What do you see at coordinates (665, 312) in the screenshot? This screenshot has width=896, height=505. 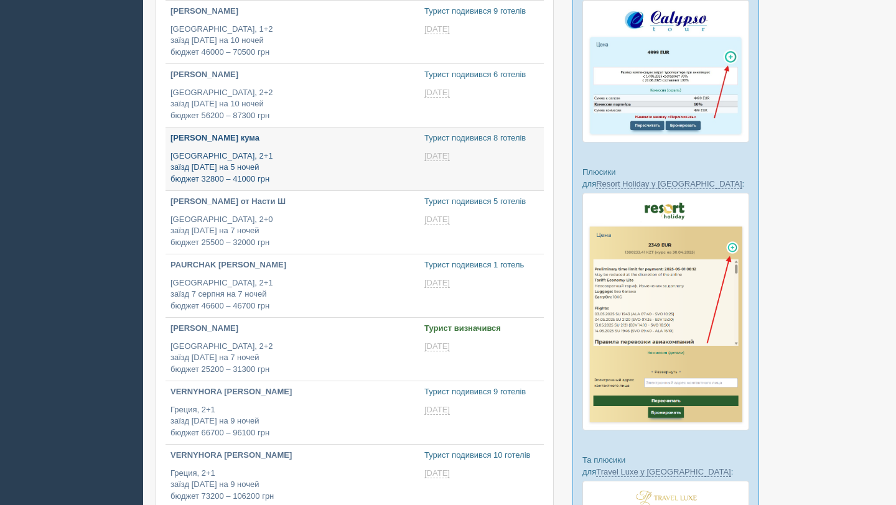 I see `img: resort-holiday-%D0%BF%D1%96%D0%B4%D0%B1%D1%96%D1%80%D0%BA%D0%B0-%D1%81%D1%80%D0%BC-%D0%B4%D0%BB%D...` at bounding box center [665, 312].